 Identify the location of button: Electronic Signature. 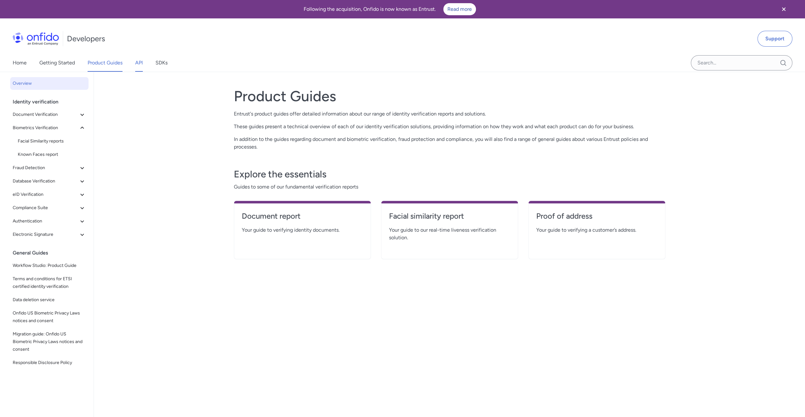
(49, 234).